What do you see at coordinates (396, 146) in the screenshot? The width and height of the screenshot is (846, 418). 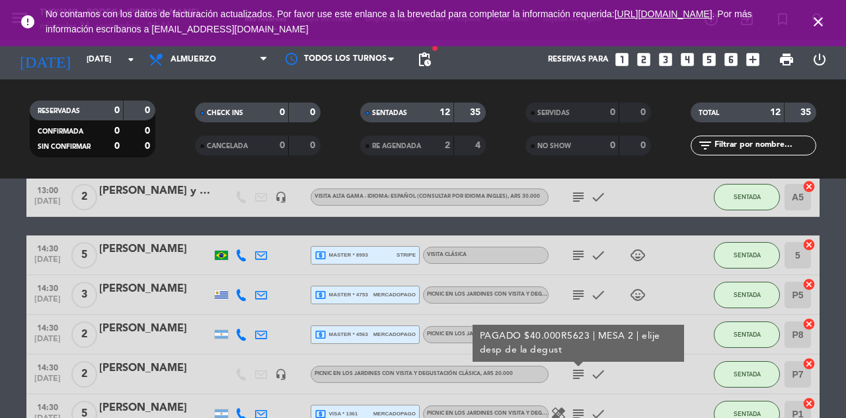 I see `span: RE AGENDADA` at bounding box center [396, 146].